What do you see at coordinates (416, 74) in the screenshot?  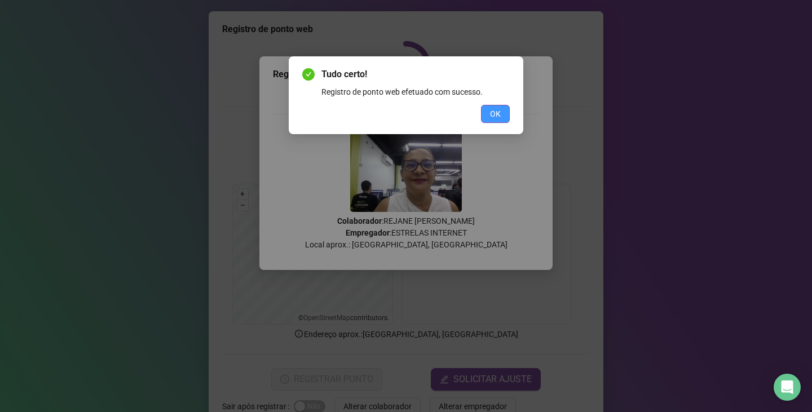 I see `span: Tudo certo!` at bounding box center [416, 74].